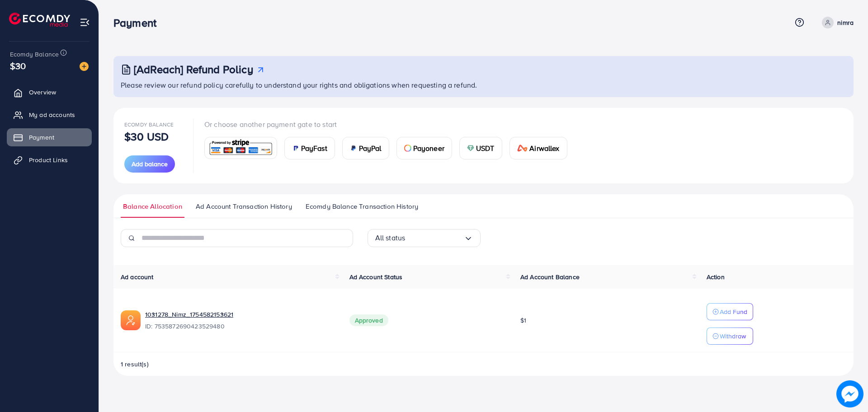 Image resolution: width=868 pixels, height=412 pixels. Describe the element at coordinates (523, 320) in the screenshot. I see `span: $1` at that location.